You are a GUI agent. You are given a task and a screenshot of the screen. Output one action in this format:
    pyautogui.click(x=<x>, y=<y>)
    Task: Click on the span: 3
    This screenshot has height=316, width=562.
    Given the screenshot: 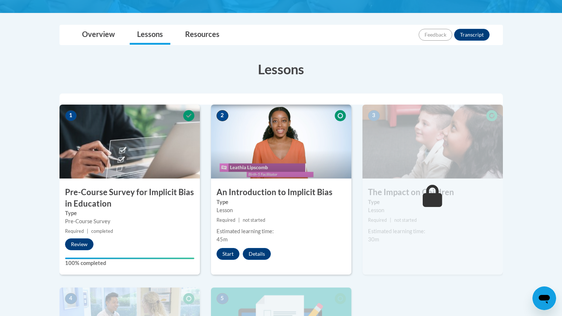 What is the action you would take?
    pyautogui.click(x=374, y=116)
    